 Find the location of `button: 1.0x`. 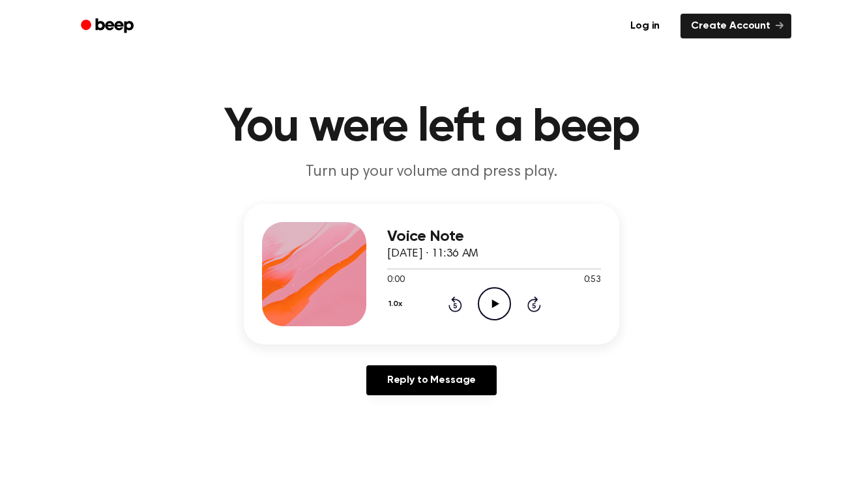

button: 1.0x is located at coordinates (397, 304).